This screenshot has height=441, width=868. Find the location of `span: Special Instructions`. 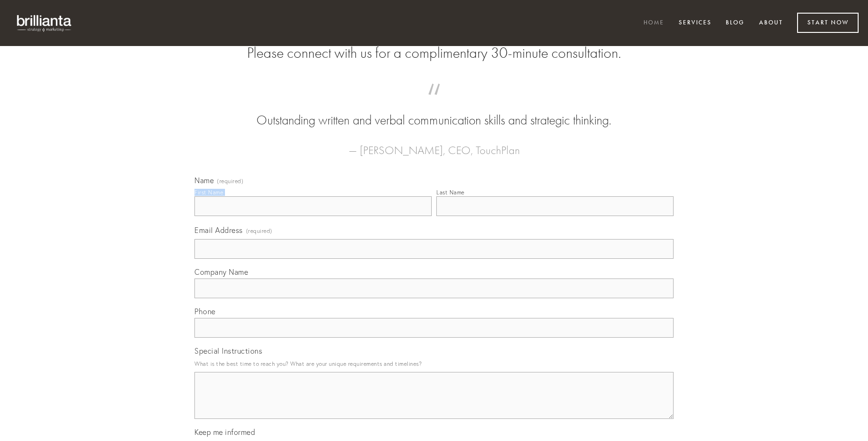

span: Special Instructions is located at coordinates (228, 351).